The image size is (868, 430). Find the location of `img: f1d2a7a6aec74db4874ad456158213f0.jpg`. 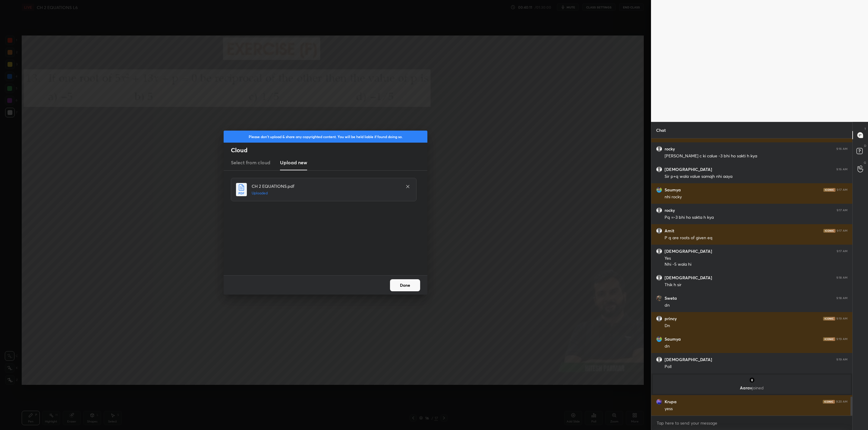

img: f1d2a7a6aec74db4874ad456158213f0.jpg is located at coordinates (659, 298).